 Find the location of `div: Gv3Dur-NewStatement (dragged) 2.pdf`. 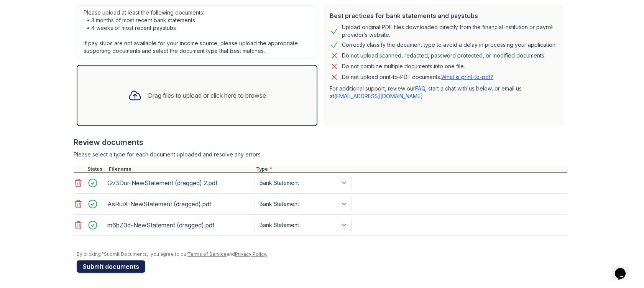

div: Gv3Dur-NewStatement (dragged) 2.pdf is located at coordinates (180, 183).